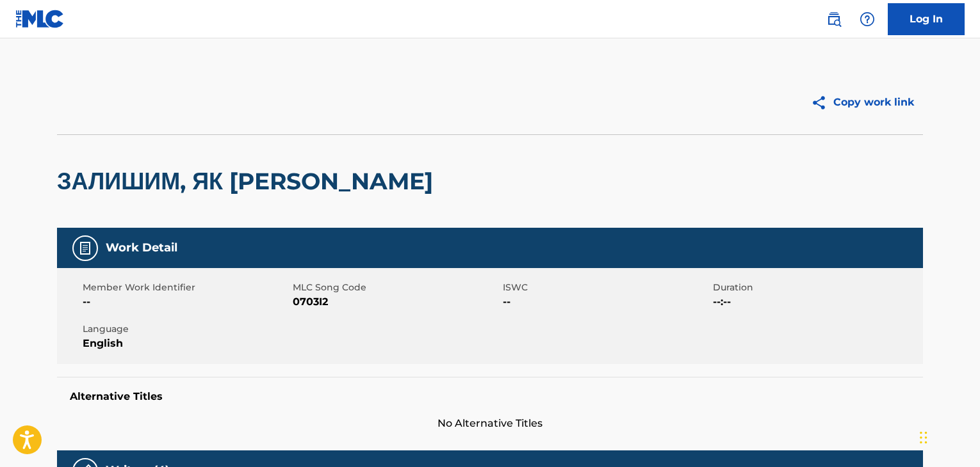 The height and width of the screenshot is (467, 980). Describe the element at coordinates (186, 329) in the screenshot. I see `span: Language` at that location.